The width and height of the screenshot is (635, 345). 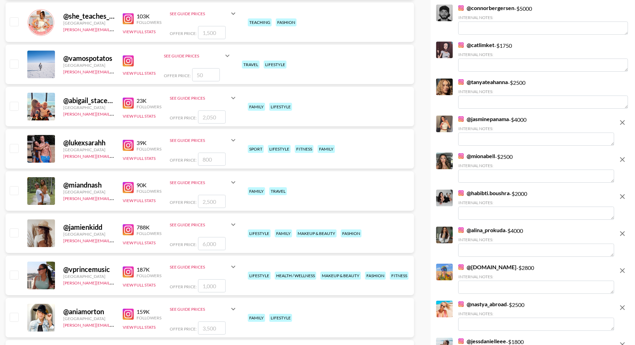 I want to click on div: 103K, so click(x=149, y=16).